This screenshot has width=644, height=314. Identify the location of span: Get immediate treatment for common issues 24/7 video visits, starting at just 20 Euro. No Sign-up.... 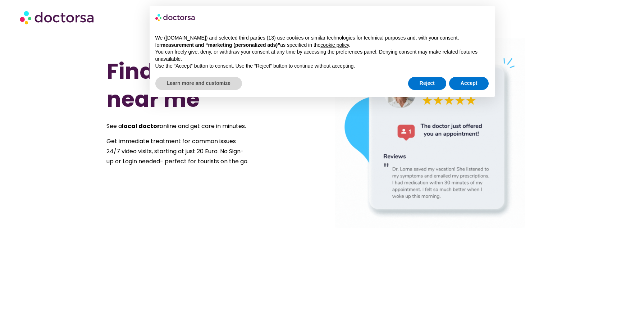
(177, 151).